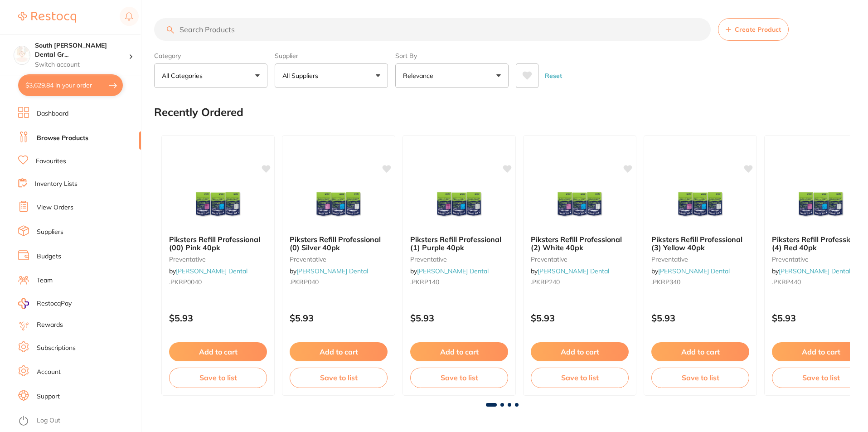 The width and height of the screenshot is (868, 432). Describe the element at coordinates (302, 75) in the screenshot. I see `p: All Suppliers` at that location.